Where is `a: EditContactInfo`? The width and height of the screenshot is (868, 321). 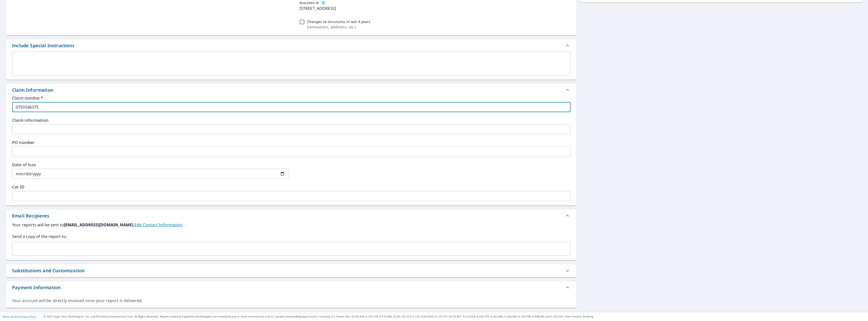
a: EditContactInfo is located at coordinates (159, 225).